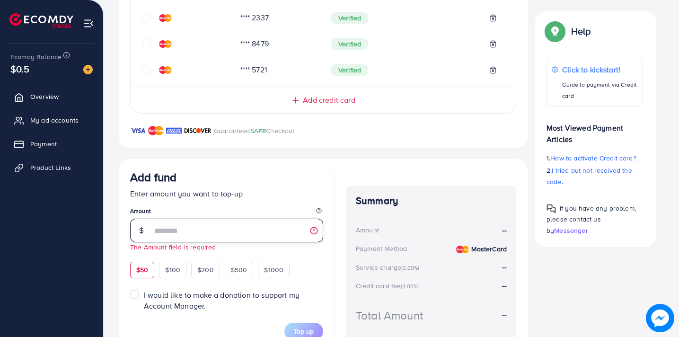 The image size is (679, 337). I want to click on div: Total Amount, so click(389, 315).